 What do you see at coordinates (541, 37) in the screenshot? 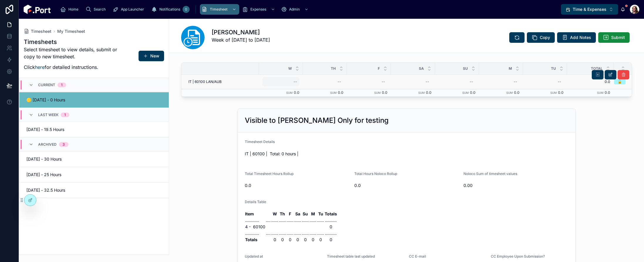
I see `button: Copy` at bounding box center [541, 37].